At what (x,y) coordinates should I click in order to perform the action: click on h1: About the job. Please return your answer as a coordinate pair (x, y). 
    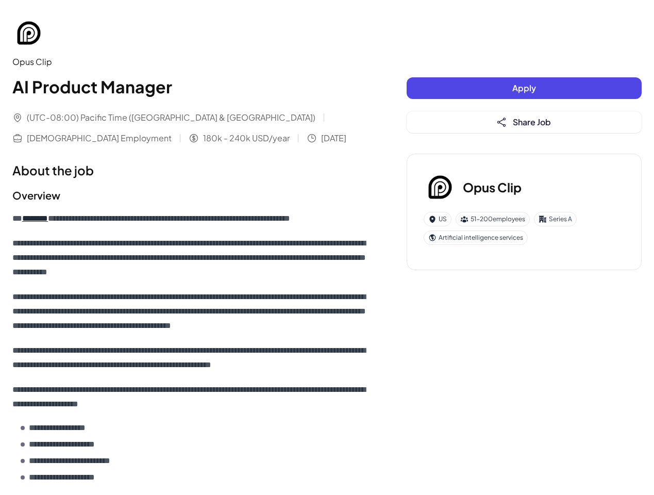
    Looking at the image, I should click on (189, 170).